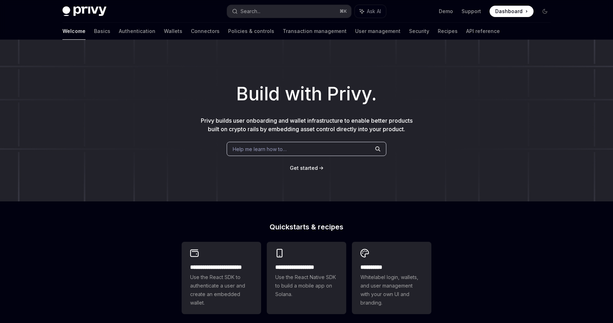 This screenshot has height=323, width=613. I want to click on a: Wallets, so click(173, 31).